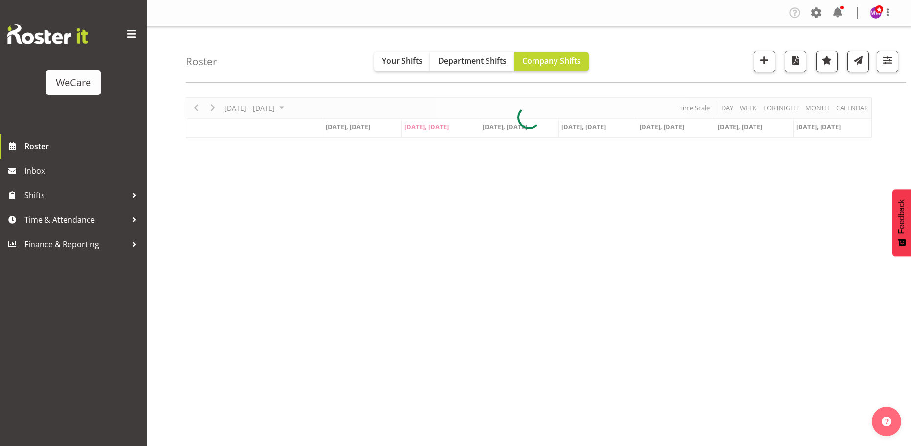 Image resolution: width=911 pixels, height=446 pixels. What do you see at coordinates (764, 62) in the screenshot?
I see `button: Add a new shift` at bounding box center [764, 62].